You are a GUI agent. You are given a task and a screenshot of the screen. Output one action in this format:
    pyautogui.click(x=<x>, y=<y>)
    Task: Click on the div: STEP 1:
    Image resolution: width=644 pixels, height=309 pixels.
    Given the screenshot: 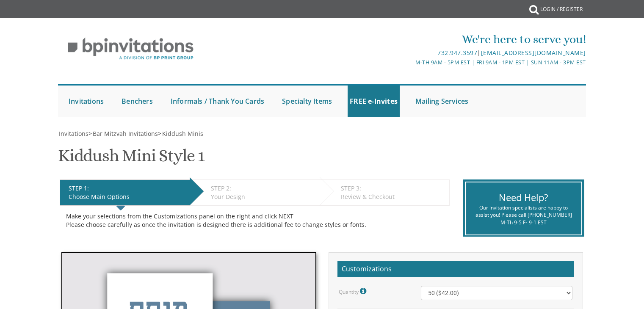 What is the action you would take?
    pyautogui.click(x=127, y=189)
    